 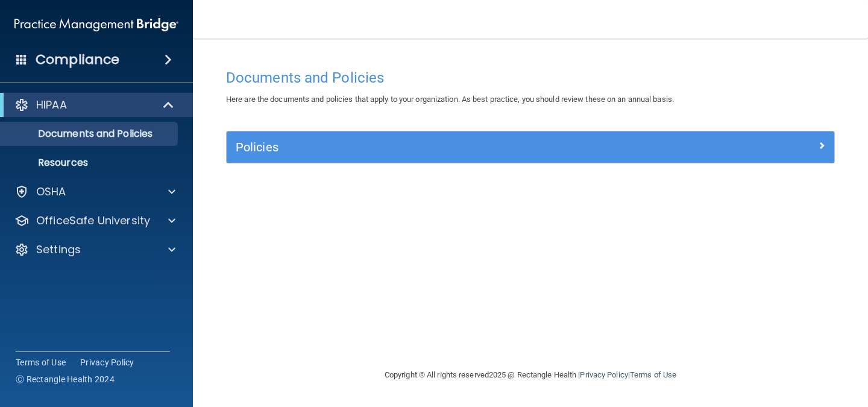 I want to click on a: Policies, so click(x=530, y=147).